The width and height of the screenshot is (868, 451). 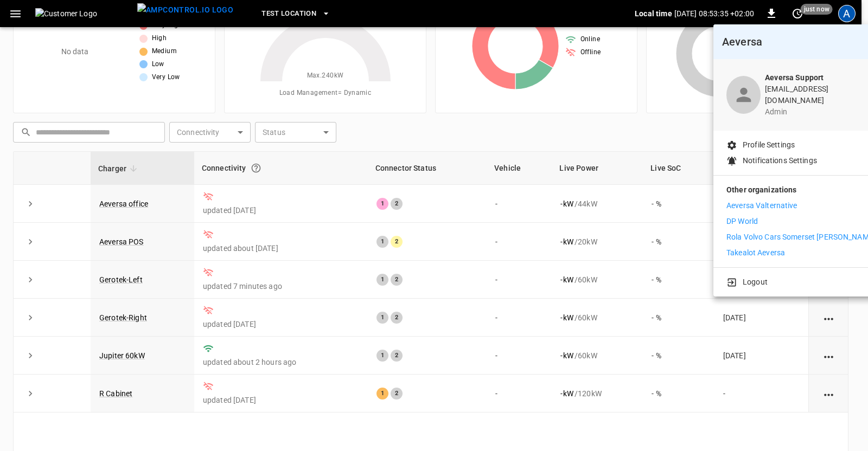 What do you see at coordinates (755, 253) in the screenshot?
I see `p: Takealot Aeversa` at bounding box center [755, 253].